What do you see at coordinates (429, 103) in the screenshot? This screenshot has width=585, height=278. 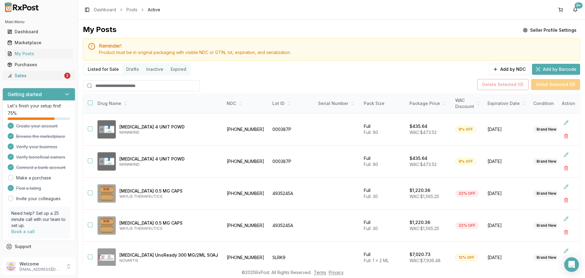 I see `div: Package Price` at bounding box center [429, 103].